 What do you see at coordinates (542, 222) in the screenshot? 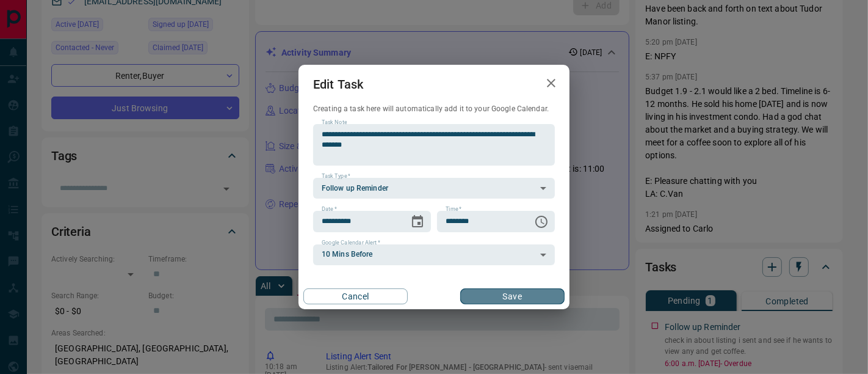
I see `button: Choose time, selected time is 6:00 AM` at bounding box center [542, 222].